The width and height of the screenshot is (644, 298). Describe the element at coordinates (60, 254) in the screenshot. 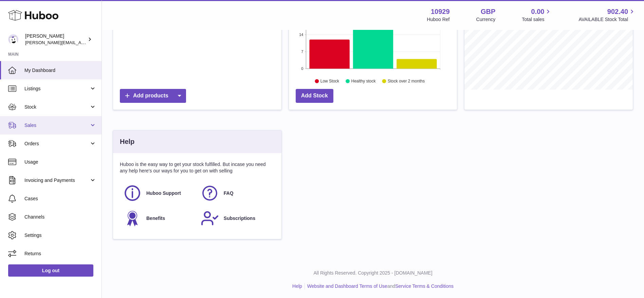

I see `span: Returns` at that location.